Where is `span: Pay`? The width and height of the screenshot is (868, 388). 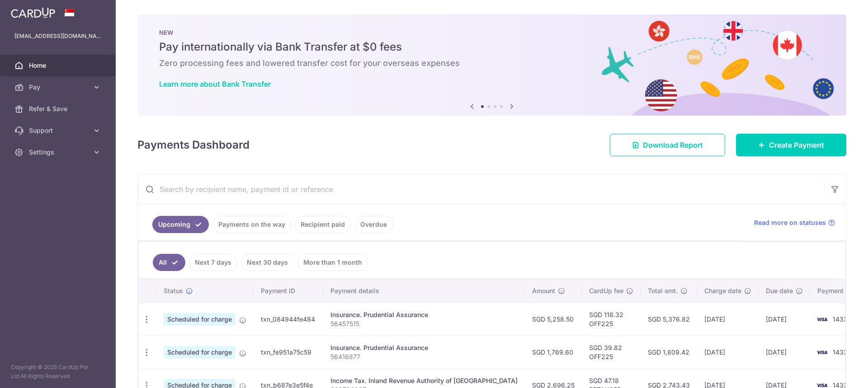 span: Pay is located at coordinates (59, 87).